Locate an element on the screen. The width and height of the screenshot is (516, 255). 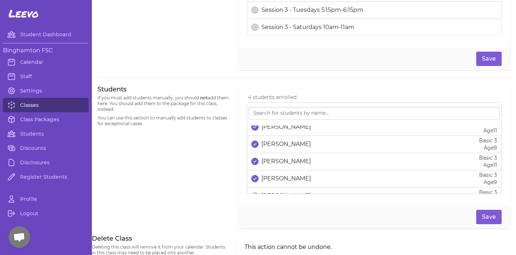
p: This action cannot be undone. is located at coordinates (331, 247).